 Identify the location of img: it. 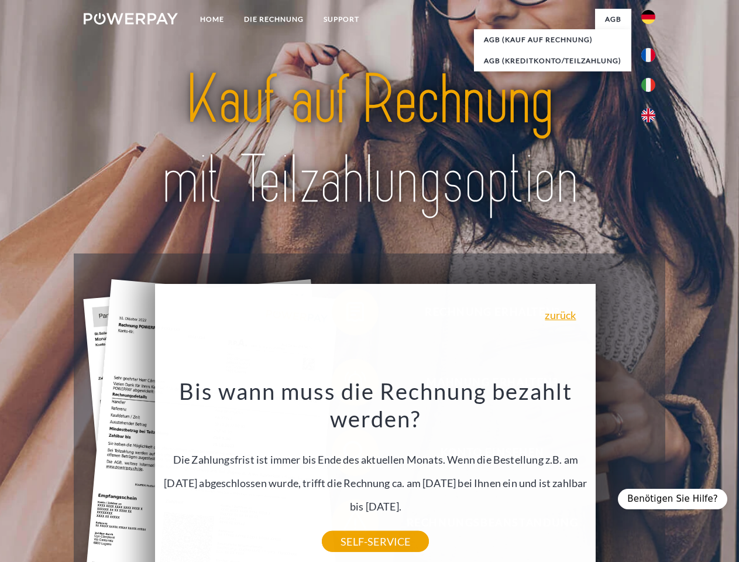
(649, 85).